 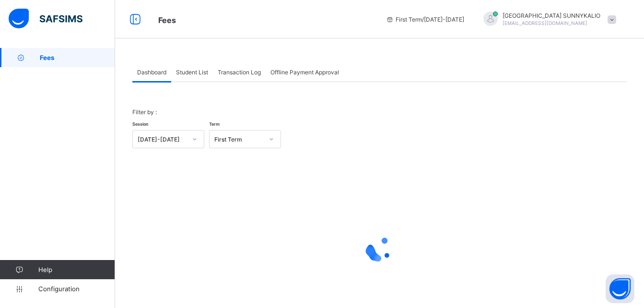 What do you see at coordinates (305, 72) in the screenshot?
I see `span: Offline Payment Approval` at bounding box center [305, 72].